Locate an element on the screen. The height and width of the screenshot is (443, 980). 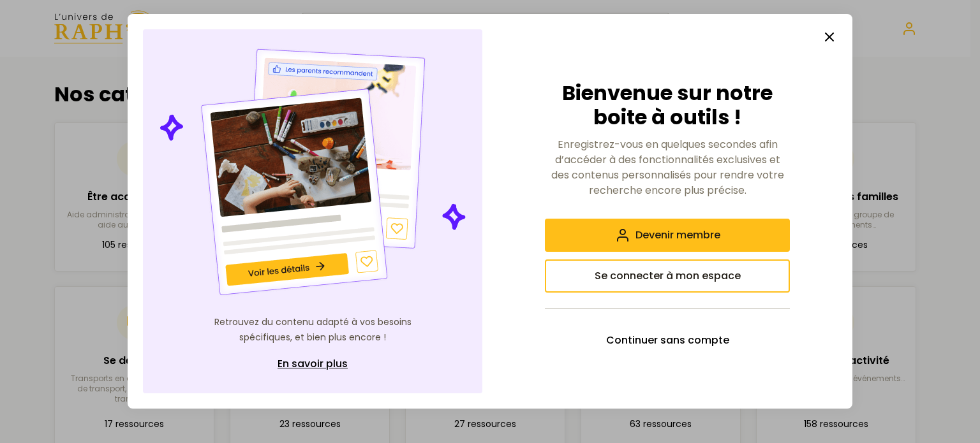
a: En savoir plus is located at coordinates (313, 364).